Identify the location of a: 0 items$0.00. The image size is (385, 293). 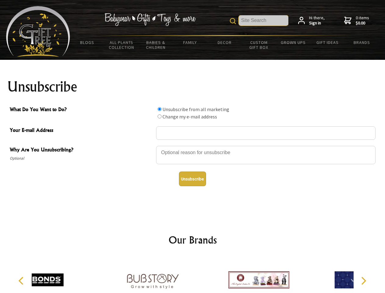
(357, 20).